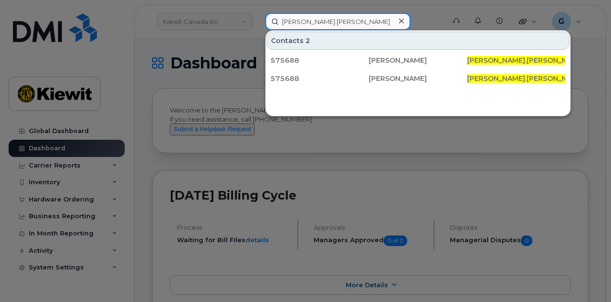 The image size is (611, 302). What do you see at coordinates (308, 41) in the screenshot?
I see `span: 2` at bounding box center [308, 41].